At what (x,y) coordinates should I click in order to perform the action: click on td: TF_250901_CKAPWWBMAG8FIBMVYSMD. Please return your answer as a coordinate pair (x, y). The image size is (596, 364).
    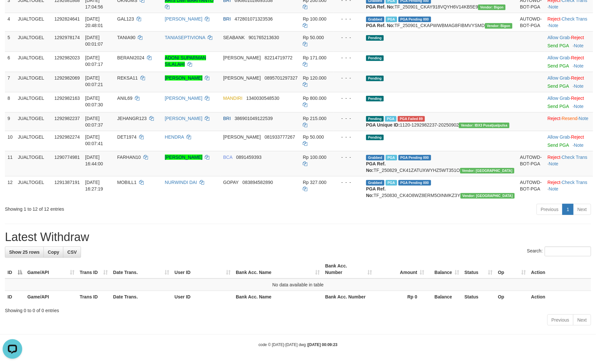
    Looking at the image, I should click on (440, 22).